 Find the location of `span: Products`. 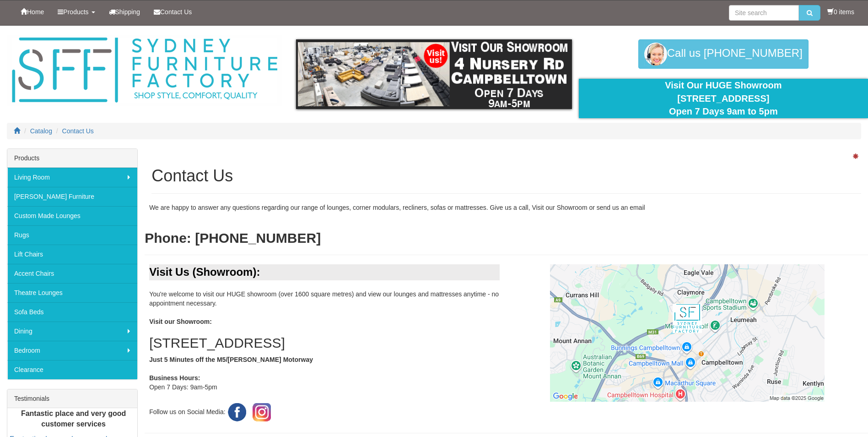

span: Products is located at coordinates (75, 12).